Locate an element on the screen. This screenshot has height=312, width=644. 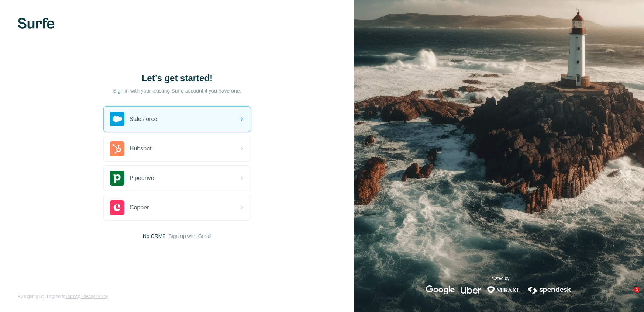
a: Privacy Policy is located at coordinates (94, 297).